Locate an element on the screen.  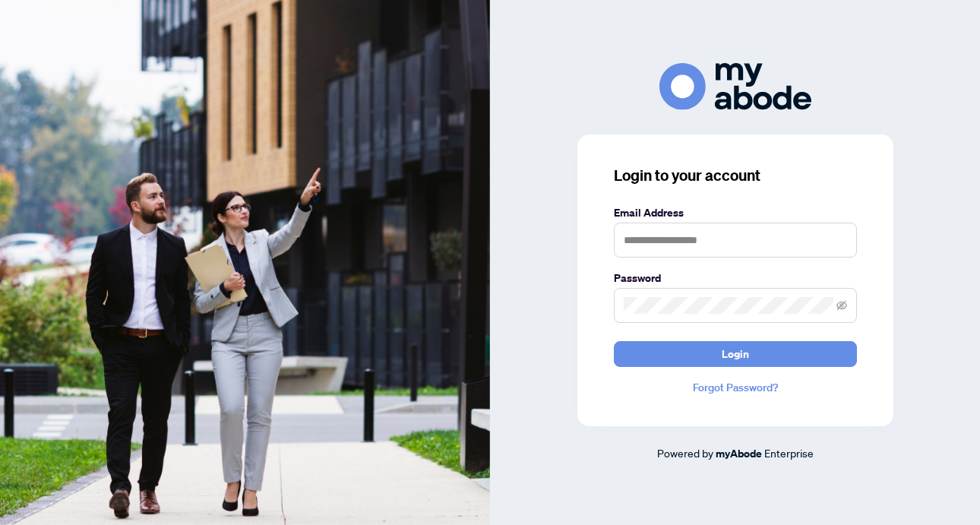
span: eye-invisible is located at coordinates (842, 305).